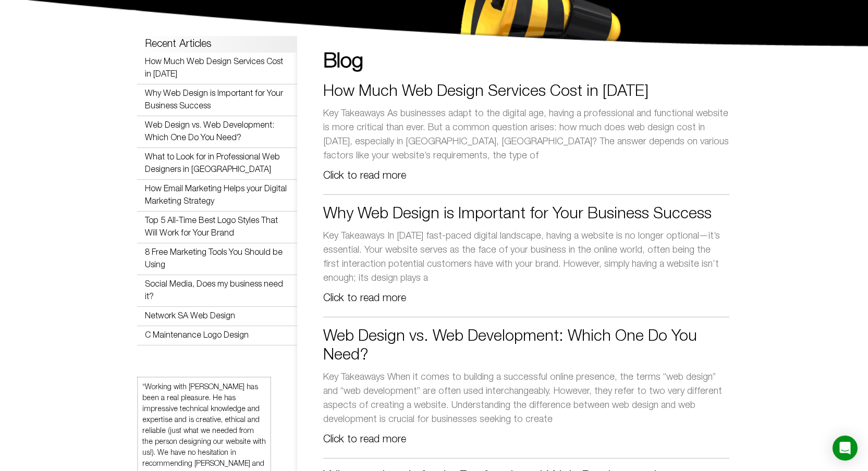  I want to click on a: Top 5 All-Time Best Logo Styles That Will Work for Your Brand, so click(211, 227).